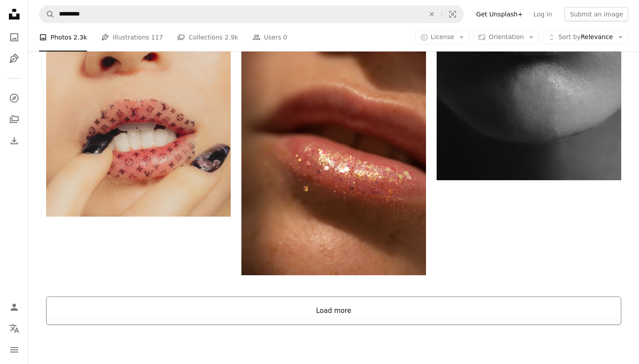 This screenshot has width=639, height=364. What do you see at coordinates (14, 328) in the screenshot?
I see `button: Language` at bounding box center [14, 328].